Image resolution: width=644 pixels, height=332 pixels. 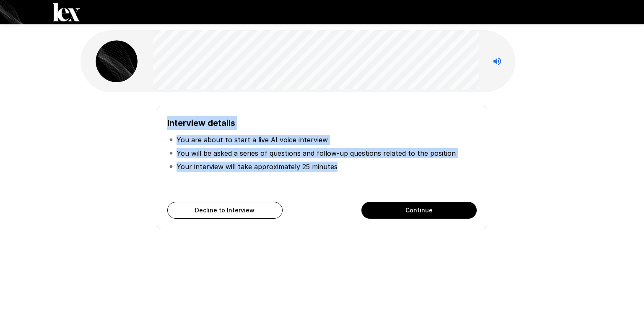 What do you see at coordinates (316, 153) in the screenshot?
I see `p: You will be asked a series of questions and follow-up questions related to the position` at bounding box center [316, 153].